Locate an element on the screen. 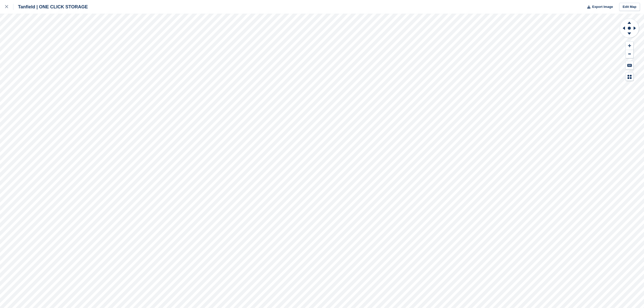  a: Edit Map is located at coordinates (630, 7).